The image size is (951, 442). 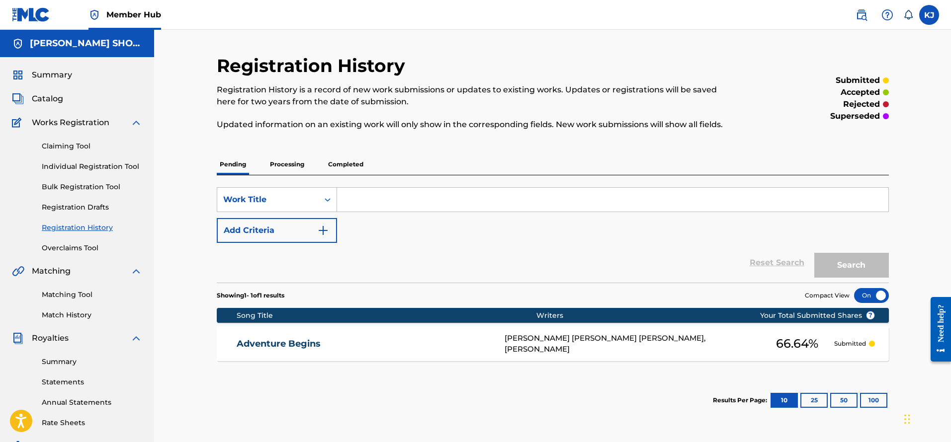 I want to click on a: Overclaims Tool, so click(x=92, y=248).